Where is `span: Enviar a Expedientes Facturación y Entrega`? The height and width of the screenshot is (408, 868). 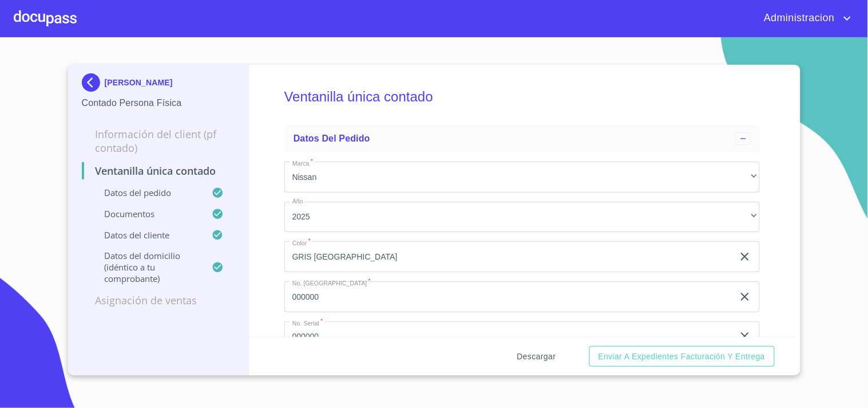
span: Enviar a Expedientes Facturación y Entrega is located at coordinates (683, 357).